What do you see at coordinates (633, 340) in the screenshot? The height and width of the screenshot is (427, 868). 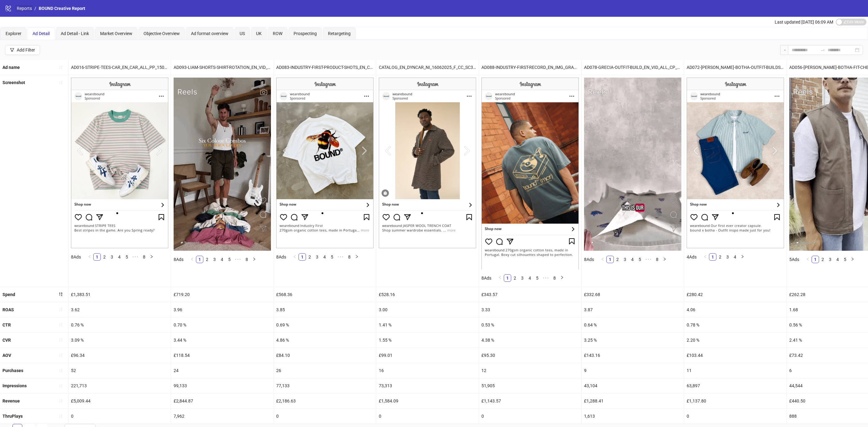 I see `div: 3.25 %` at bounding box center [633, 340].